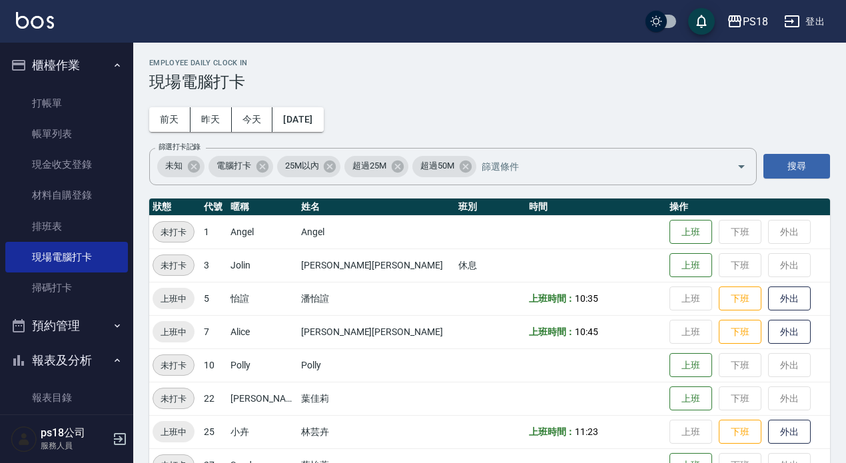 This screenshot has height=463, width=846. Describe the element at coordinates (234, 166) in the screenshot. I see `span: 電腦打卡` at that location.